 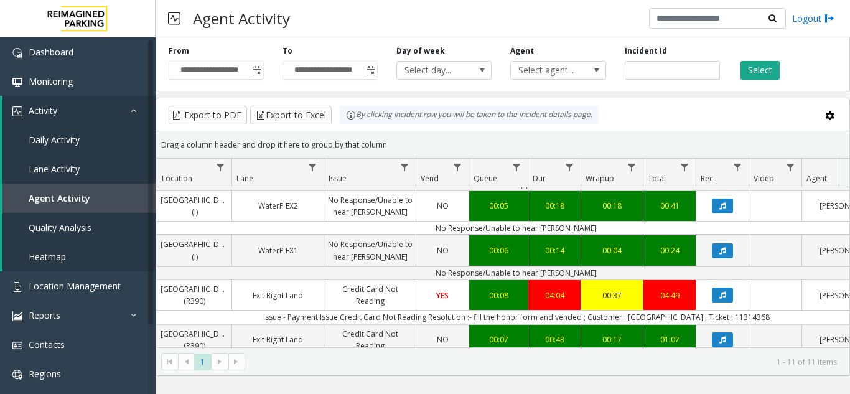 What do you see at coordinates (485, 178) in the screenshot?
I see `span: Queue` at bounding box center [485, 178].